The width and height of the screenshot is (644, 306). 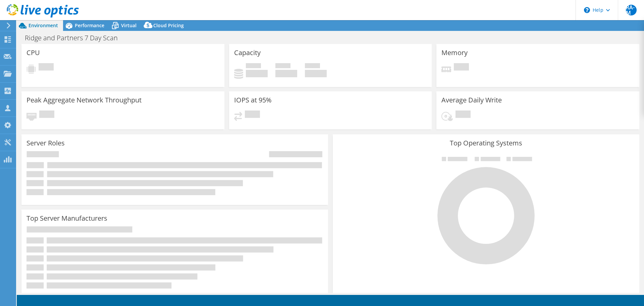 What do you see at coordinates (84, 100) in the screenshot?
I see `h3: Peak Aggregate Network Throughput` at bounding box center [84, 100].